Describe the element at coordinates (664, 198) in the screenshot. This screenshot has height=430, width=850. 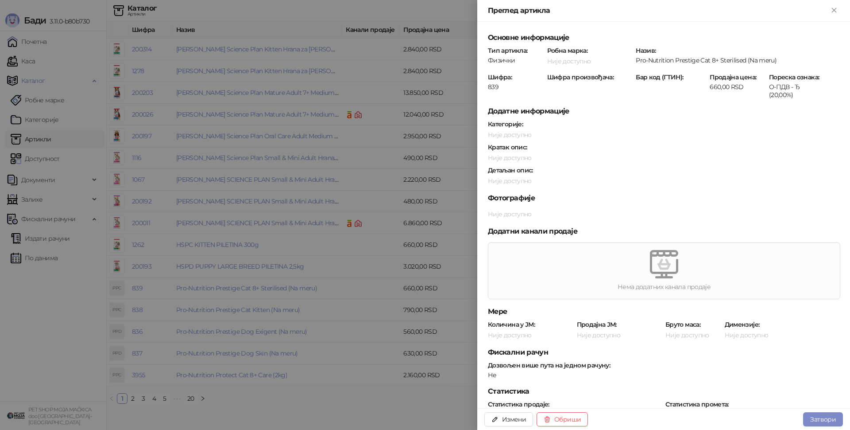
I see `h5: Фотографије` at that location.